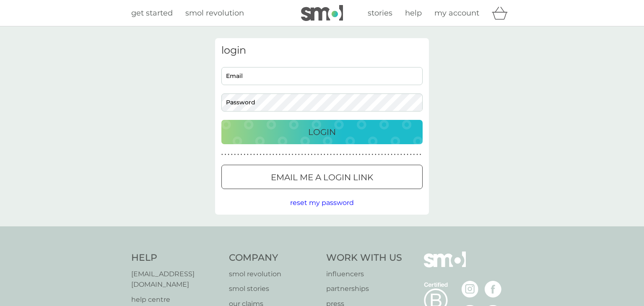 The image size is (644, 306). What do you see at coordinates (380, 13) in the screenshot?
I see `a: stories` at bounding box center [380, 13].